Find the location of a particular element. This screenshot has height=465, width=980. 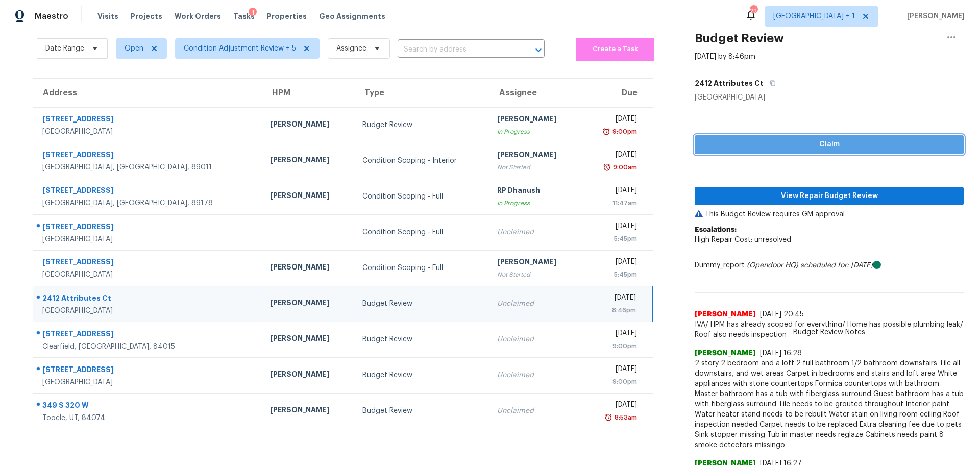

span: Tasks is located at coordinates (244, 17).